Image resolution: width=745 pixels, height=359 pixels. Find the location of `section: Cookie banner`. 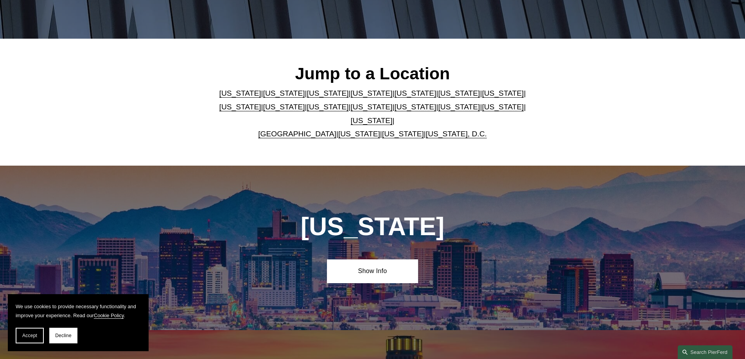

section: Cookie banner is located at coordinates (78, 323).